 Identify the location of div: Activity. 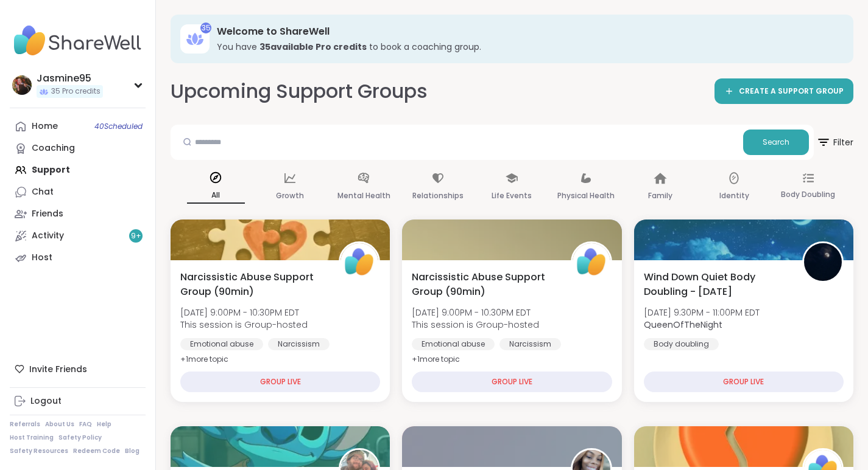
(48, 236).